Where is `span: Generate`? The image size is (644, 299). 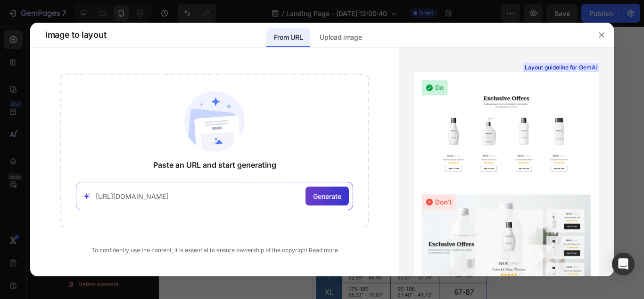 span: Generate is located at coordinates (327, 195).